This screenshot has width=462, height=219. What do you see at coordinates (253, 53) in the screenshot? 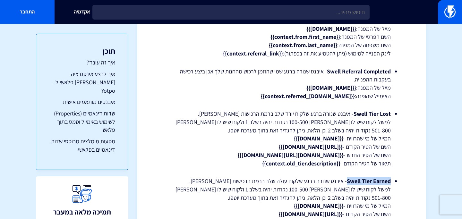
I see `strong: {{context.referral_link}}` at bounding box center [253, 53].